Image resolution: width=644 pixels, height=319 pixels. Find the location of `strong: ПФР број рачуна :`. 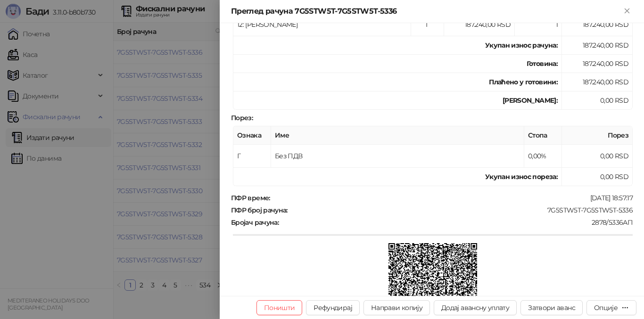

strong: ПФР број рачуна : is located at coordinates (259, 210).